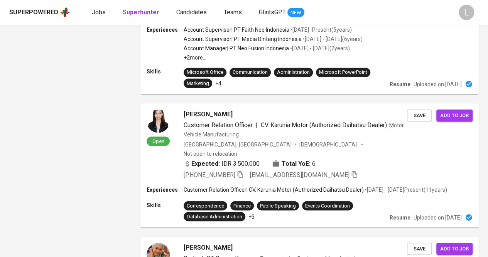  Describe the element at coordinates (218, 83) in the screenshot. I see `p: +4` at that location.